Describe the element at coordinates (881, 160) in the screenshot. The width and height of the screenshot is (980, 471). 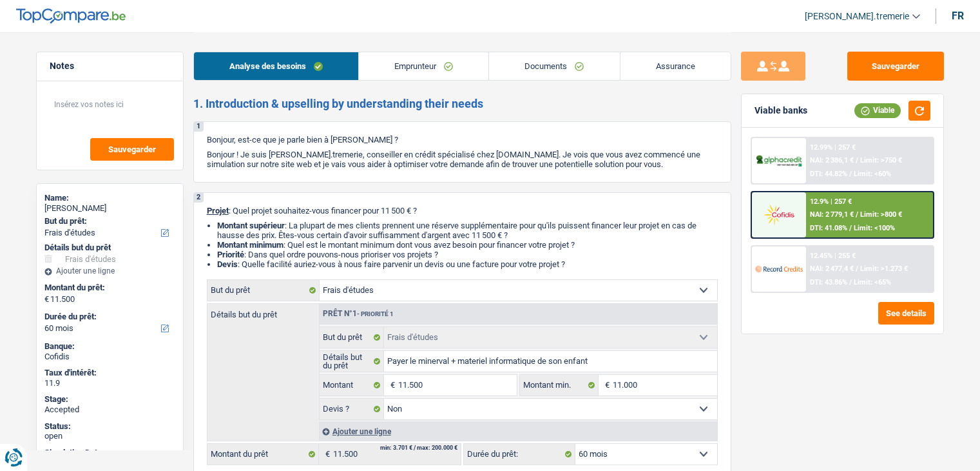
I see `span: Limit: >750 €` at that location.